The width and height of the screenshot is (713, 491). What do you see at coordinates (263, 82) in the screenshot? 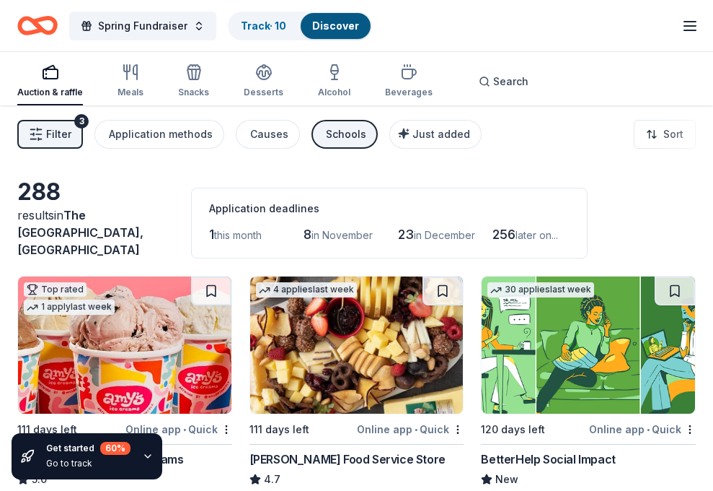
I see `button: Desserts` at bounding box center [263, 82].